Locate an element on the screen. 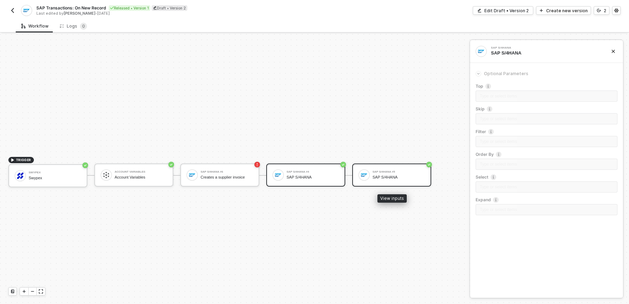  button: Edit Draft • Version 2 is located at coordinates (503, 10).